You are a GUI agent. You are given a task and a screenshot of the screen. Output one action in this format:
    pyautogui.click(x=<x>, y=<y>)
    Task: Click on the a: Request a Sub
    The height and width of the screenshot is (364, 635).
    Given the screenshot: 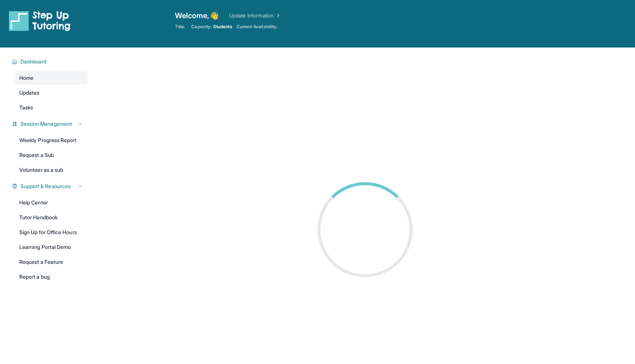 What is the action you would take?
    pyautogui.click(x=51, y=155)
    